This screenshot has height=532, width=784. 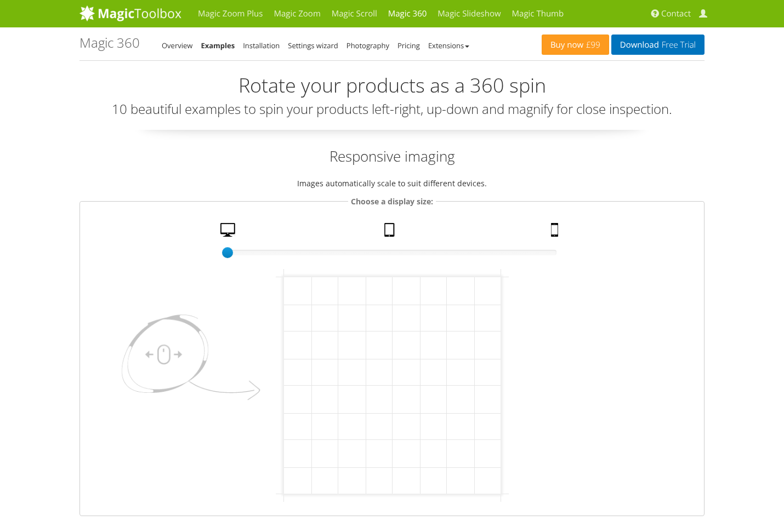 What do you see at coordinates (217, 45) in the screenshot?
I see `a: Examples` at bounding box center [217, 45].